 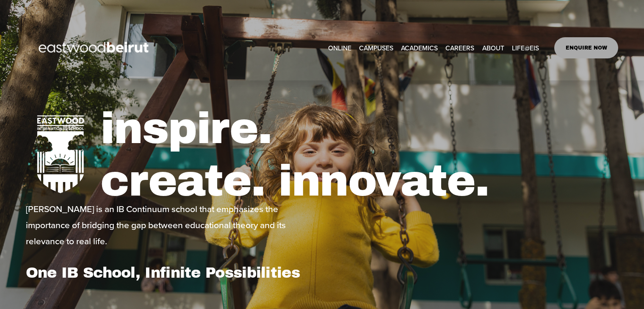 I want to click on a: ONLINE, so click(x=339, y=47).